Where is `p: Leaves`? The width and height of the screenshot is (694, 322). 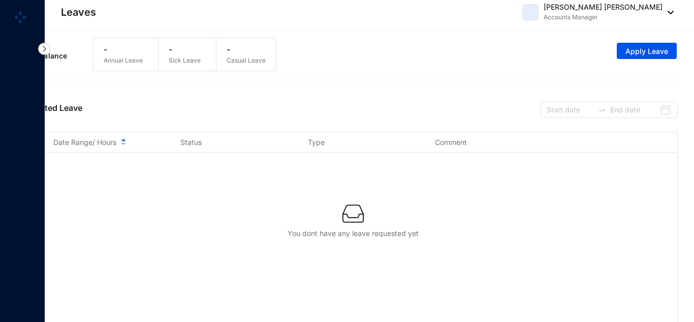
p: Leaves is located at coordinates (78, 12).